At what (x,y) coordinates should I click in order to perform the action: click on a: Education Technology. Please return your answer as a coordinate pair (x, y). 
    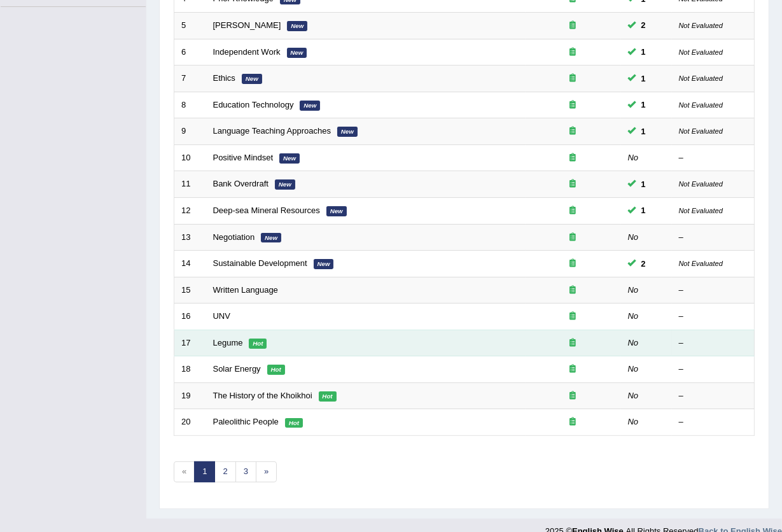
    Looking at the image, I should click on (254, 104).